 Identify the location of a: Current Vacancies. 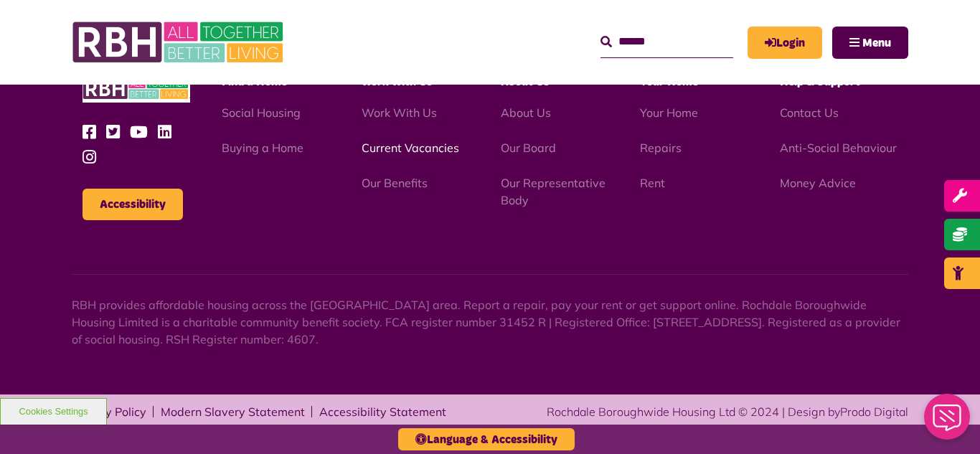
(410, 148).